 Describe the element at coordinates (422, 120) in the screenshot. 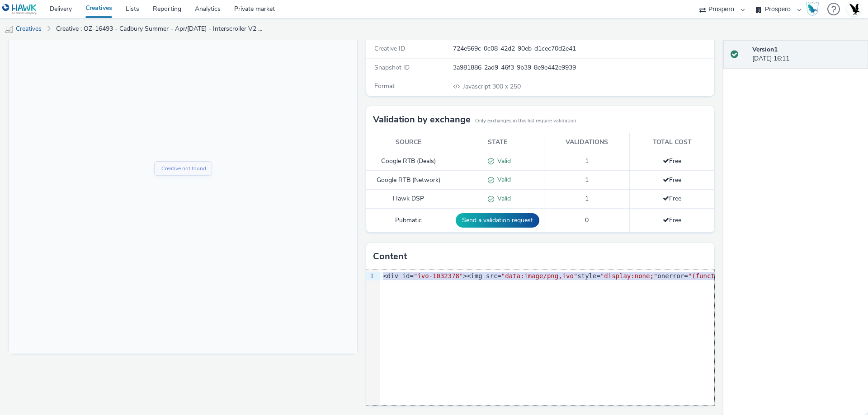

I see `h3: Validation by exchange` at that location.